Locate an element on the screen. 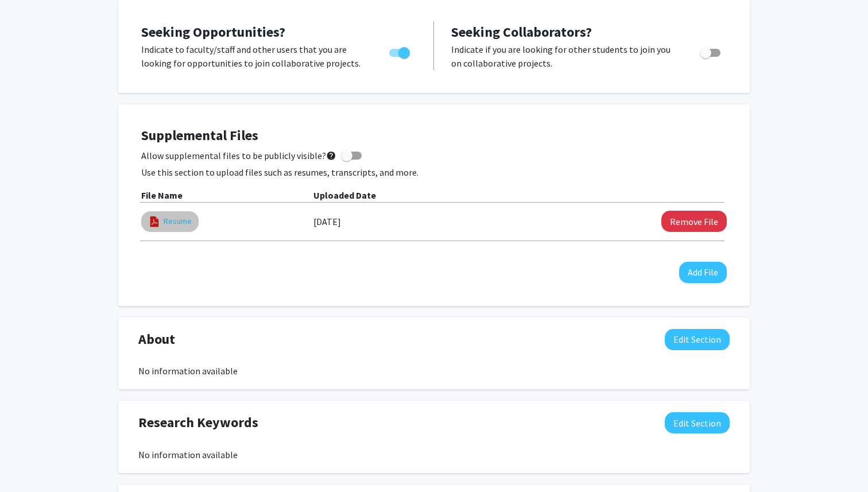 The width and height of the screenshot is (868, 492). span: Research Keywords is located at coordinates (198, 423).